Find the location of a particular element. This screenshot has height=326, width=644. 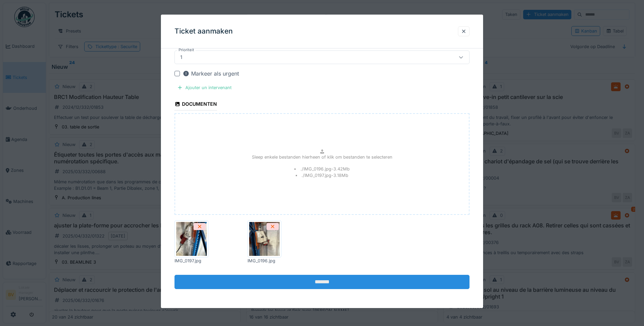

div: IMG_0197.jpg is located at coordinates (191, 261).